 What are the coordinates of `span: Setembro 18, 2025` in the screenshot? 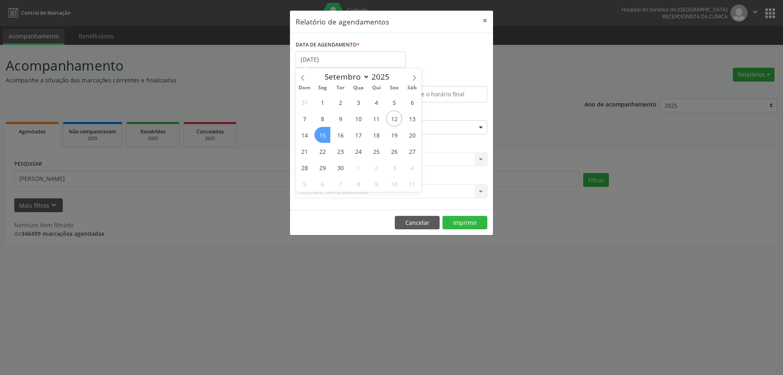 It's located at (376, 135).